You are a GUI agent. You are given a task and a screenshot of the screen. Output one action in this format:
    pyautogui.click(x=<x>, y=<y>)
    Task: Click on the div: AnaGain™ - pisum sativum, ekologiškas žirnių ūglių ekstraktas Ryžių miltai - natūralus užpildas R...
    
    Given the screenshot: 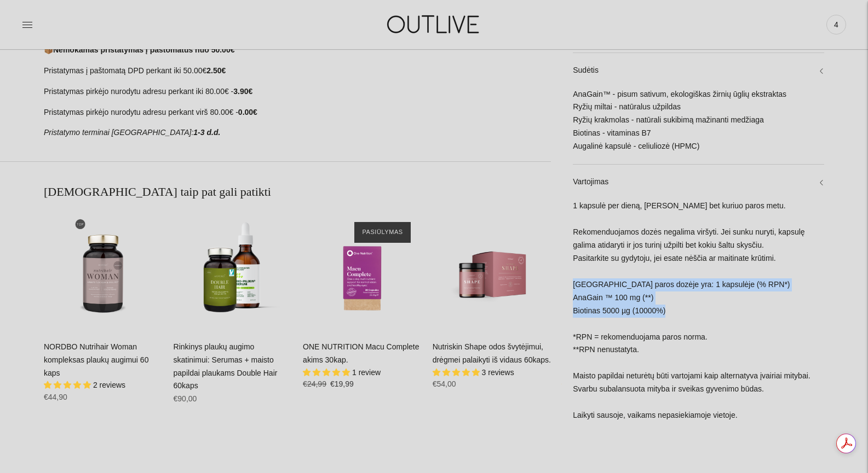 What is the action you would take?
    pyautogui.click(x=698, y=126)
    